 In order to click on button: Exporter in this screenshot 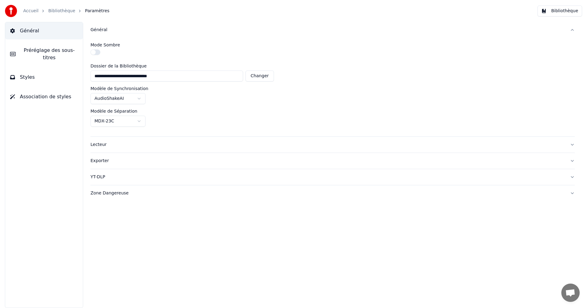, I will do `click(332, 161)`.